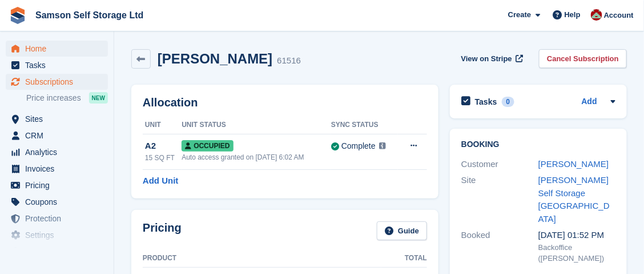 The width and height of the screenshot is (644, 274). Describe the element at coordinates (54, 98) in the screenshot. I see `span: Price increases` at that location.